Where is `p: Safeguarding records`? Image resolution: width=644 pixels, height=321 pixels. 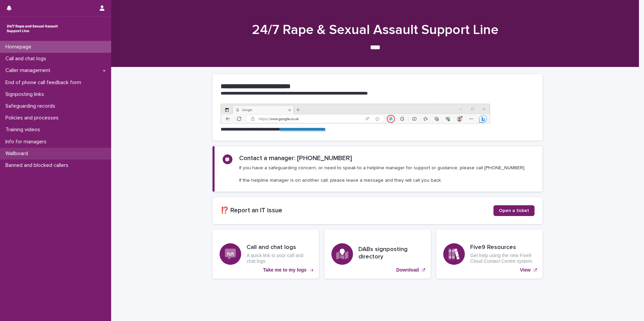 p: Safeguarding records is located at coordinates (32, 106).